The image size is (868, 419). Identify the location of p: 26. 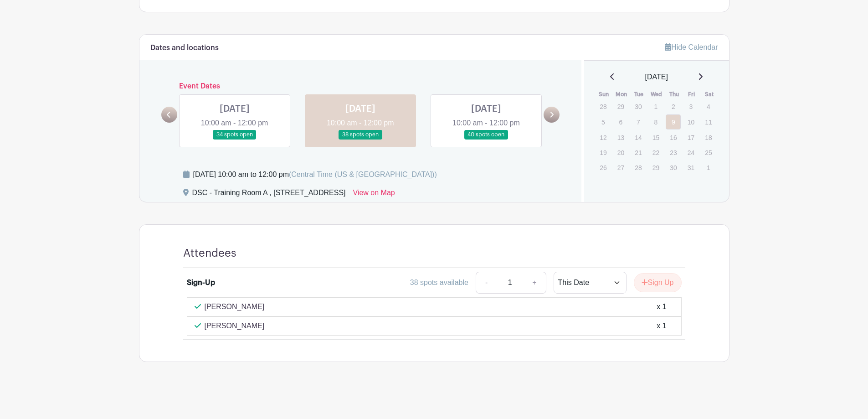
(603, 167).